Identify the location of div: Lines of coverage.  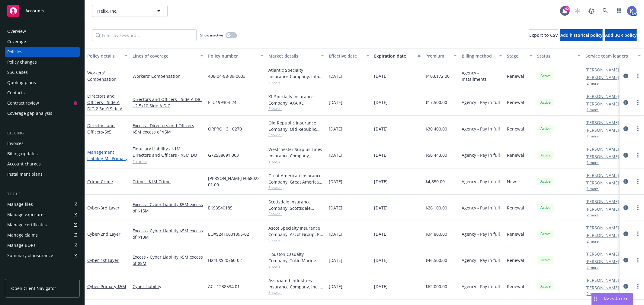
(165, 56).